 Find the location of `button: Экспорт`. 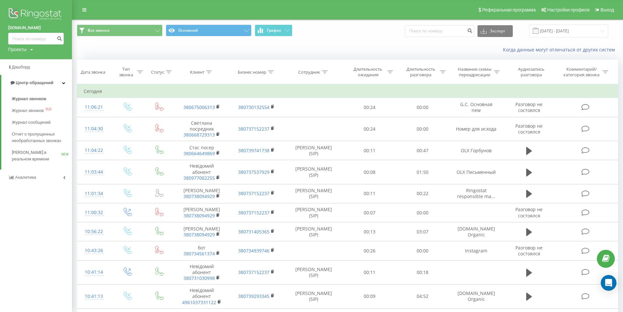

button: Экспорт is located at coordinates (495, 31).